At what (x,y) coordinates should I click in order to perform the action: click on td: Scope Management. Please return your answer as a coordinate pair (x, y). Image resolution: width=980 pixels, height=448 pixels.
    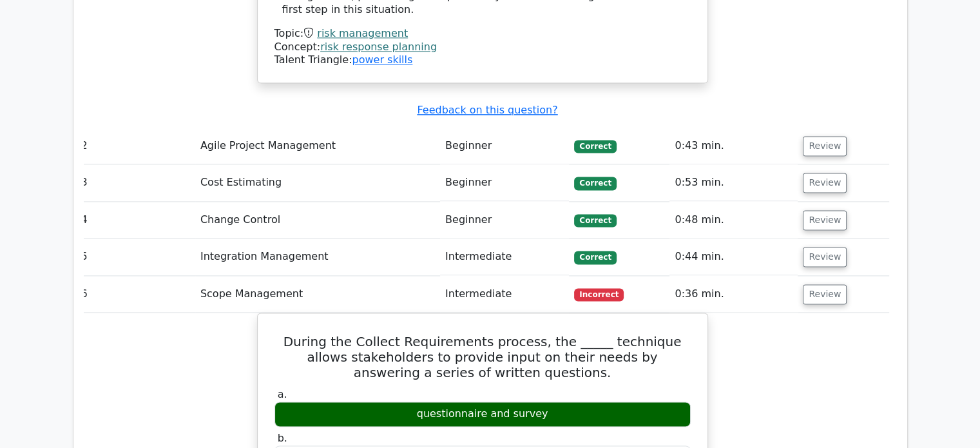
    Looking at the image, I should click on (317, 294).